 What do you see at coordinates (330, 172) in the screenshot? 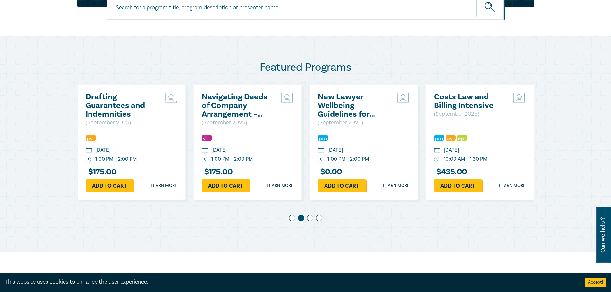
I see `h3: $ 0.00` at bounding box center [330, 172].